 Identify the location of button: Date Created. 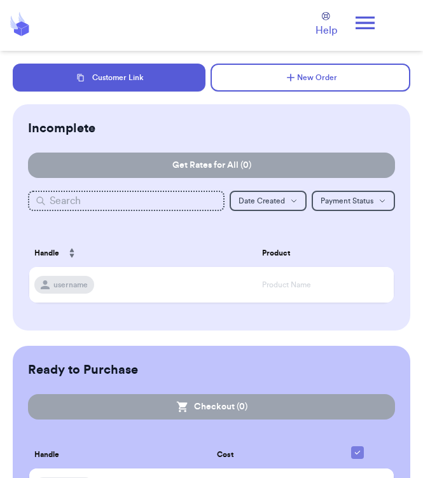
(268, 201).